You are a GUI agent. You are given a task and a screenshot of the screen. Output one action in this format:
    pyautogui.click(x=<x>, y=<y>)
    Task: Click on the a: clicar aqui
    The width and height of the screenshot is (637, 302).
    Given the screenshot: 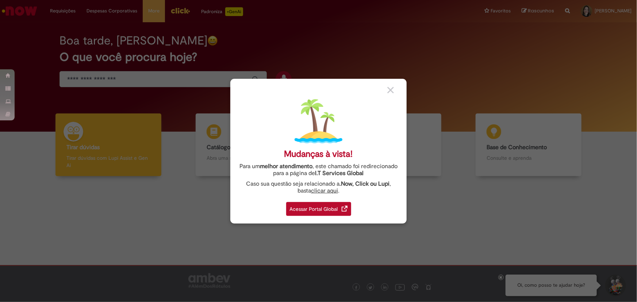 What is the action you would take?
    pyautogui.click(x=325, y=189)
    